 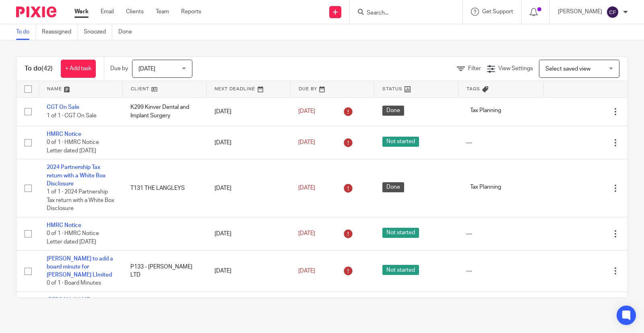 What do you see at coordinates (135, 12) in the screenshot?
I see `a: Clients` at bounding box center [135, 12].